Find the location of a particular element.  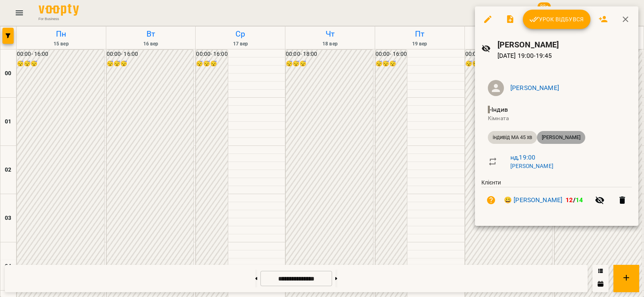

a: нд , 19:00 is located at coordinates (523, 157).